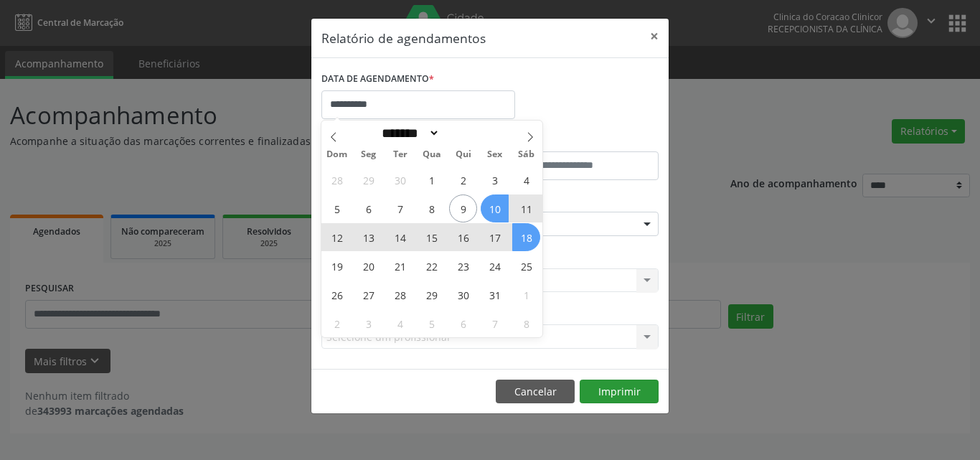  I want to click on button: Imprimir, so click(619, 392).